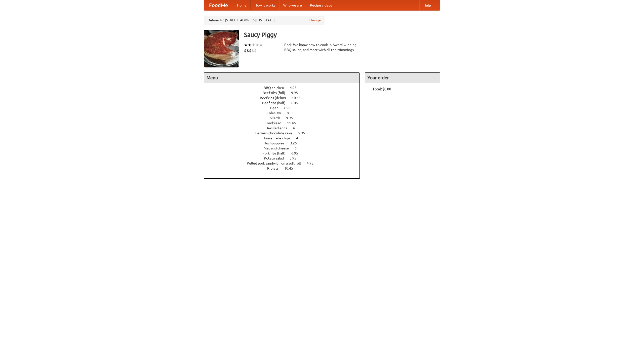  Describe the element at coordinates (265, 6) in the screenshot. I see `a: How it works` at that location.